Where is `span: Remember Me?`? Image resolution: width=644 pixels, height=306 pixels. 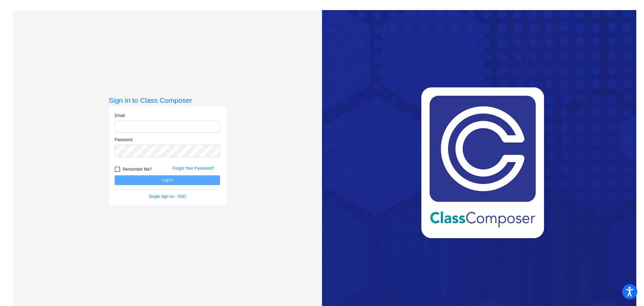
span: Remember Me? is located at coordinates (137, 169).